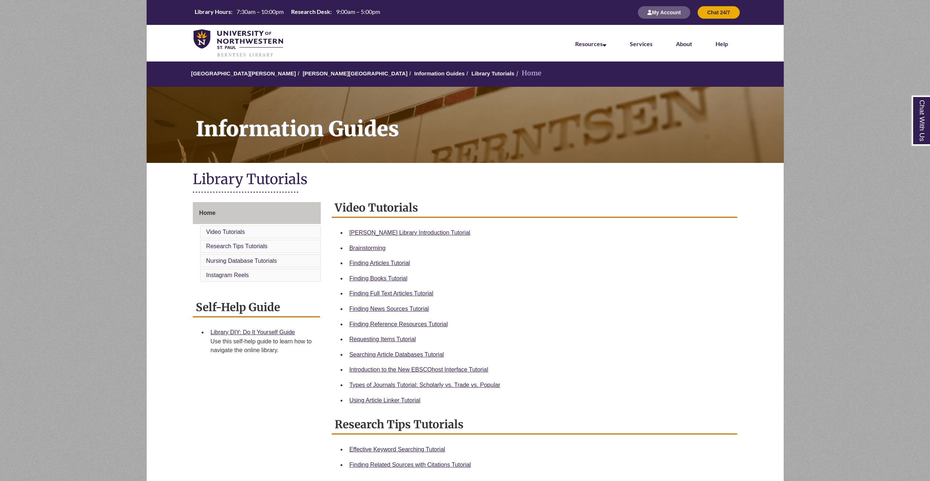 The height and width of the screenshot is (481, 930). What do you see at coordinates (641, 44) in the screenshot?
I see `a: Services` at bounding box center [641, 44].